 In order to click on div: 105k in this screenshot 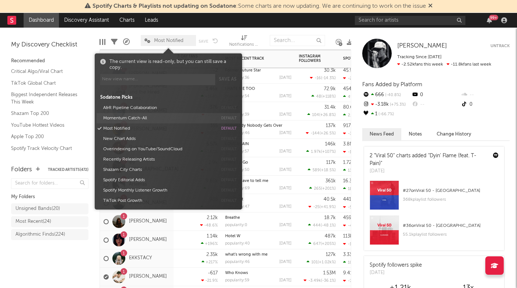, I will do `click(350, 263)`.